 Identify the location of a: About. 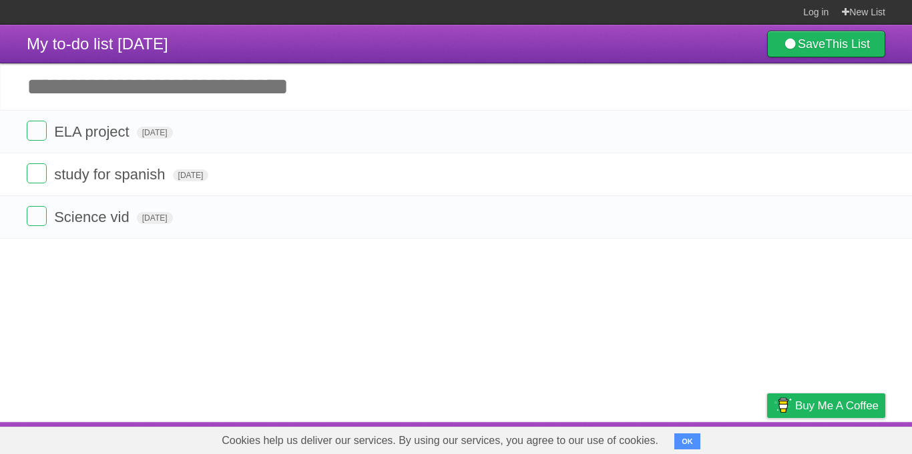
(603, 438).